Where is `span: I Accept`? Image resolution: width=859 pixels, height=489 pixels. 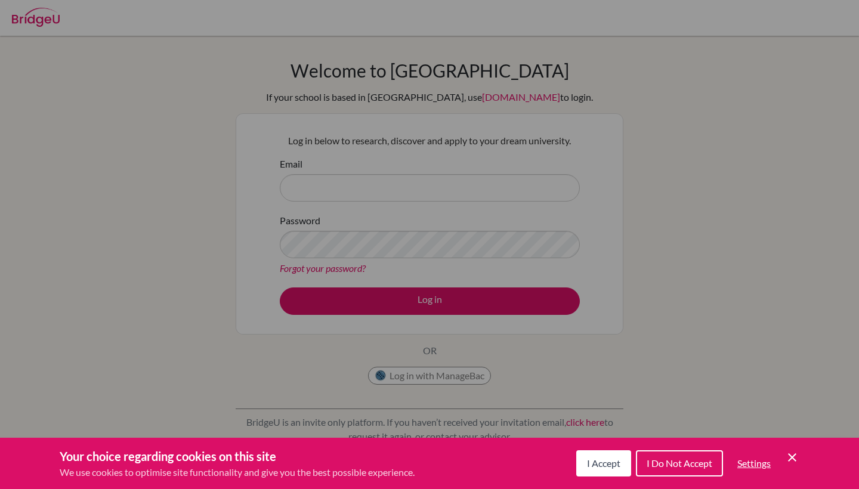
span: I Accept is located at coordinates (604, 463).